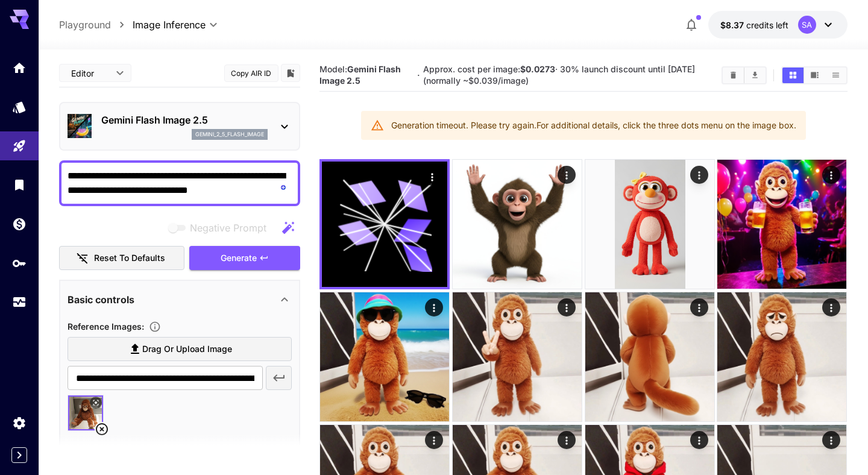 Image resolution: width=868 pixels, height=475 pixels. I want to click on p: gemini_2_5_flash_image, so click(230, 134).